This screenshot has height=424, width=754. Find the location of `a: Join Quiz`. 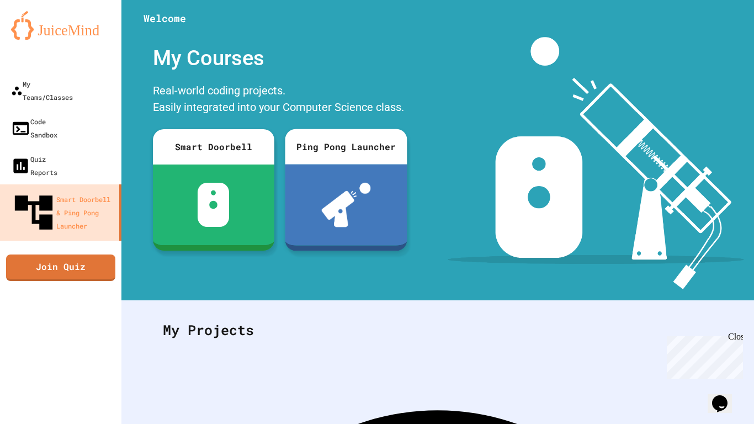

a: Join Quiz is located at coordinates (61, 268).